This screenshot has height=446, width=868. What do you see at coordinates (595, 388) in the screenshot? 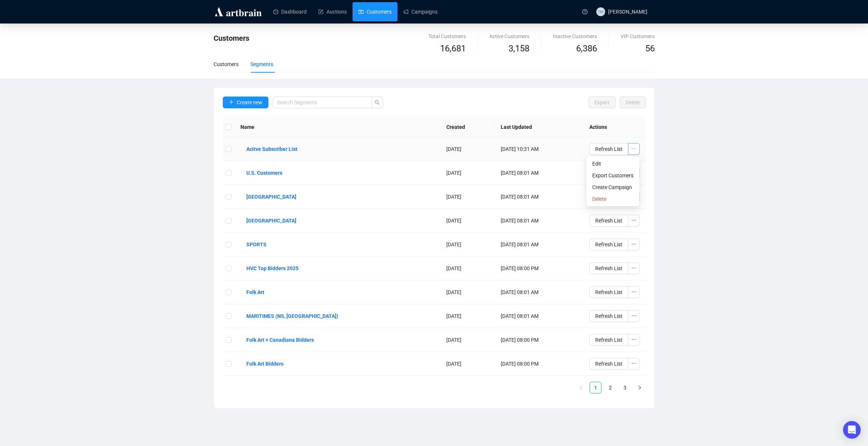
I see `li: 1` at bounding box center [595, 388].